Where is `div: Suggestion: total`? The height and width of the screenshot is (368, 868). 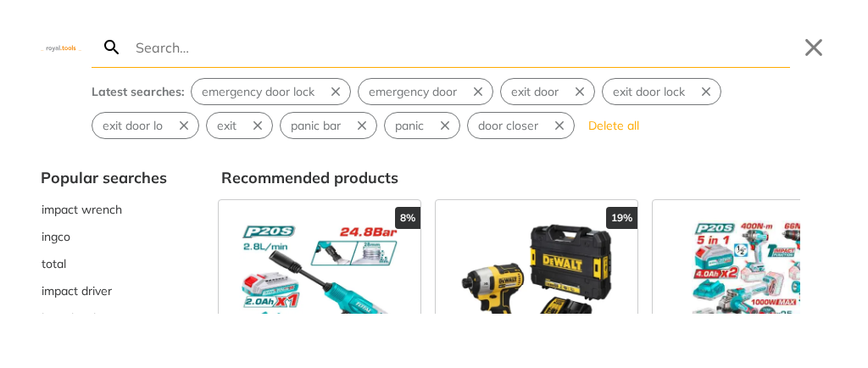 div: Suggestion: total is located at coordinates (104, 264).